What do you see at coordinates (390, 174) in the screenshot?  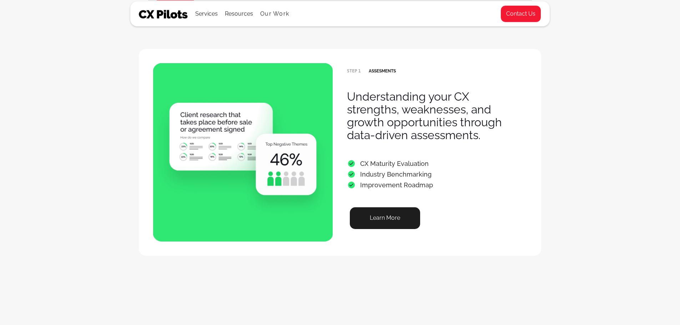 I see `div: Industry Benchmarking` at bounding box center [390, 174].